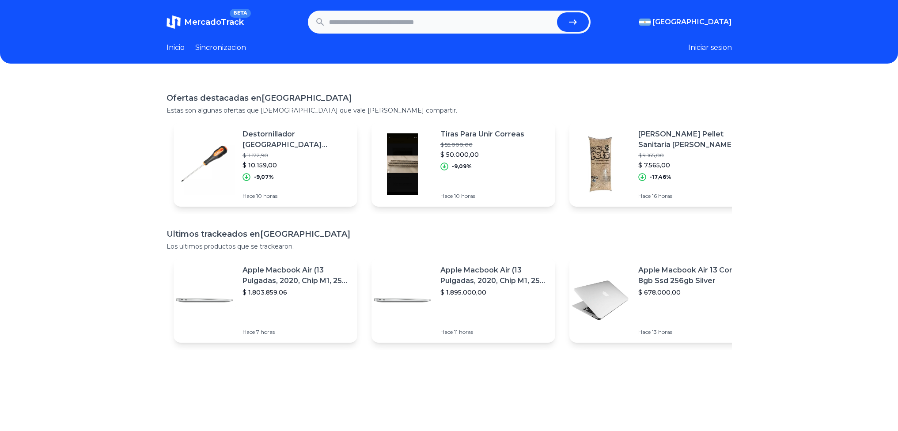  What do you see at coordinates (692, 332) in the screenshot?
I see `p: Hace 13 horas` at bounding box center [692, 332].